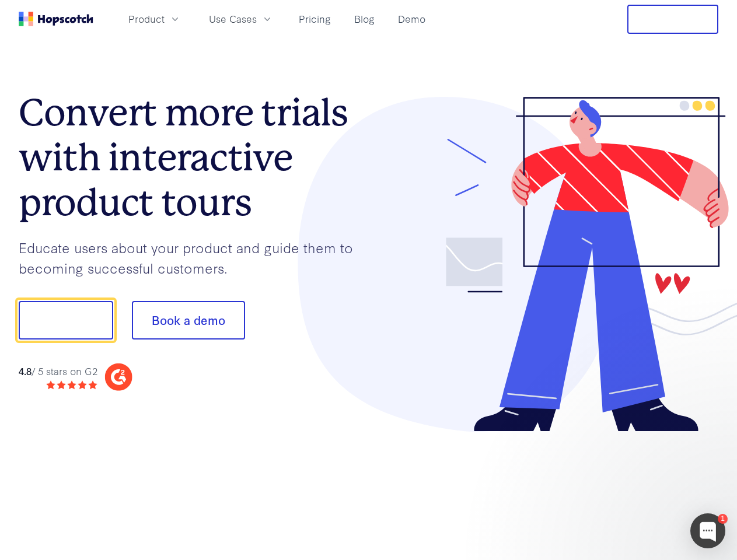 The height and width of the screenshot is (560, 737). What do you see at coordinates (314, 19) in the screenshot?
I see `a: Pricing` at bounding box center [314, 19].